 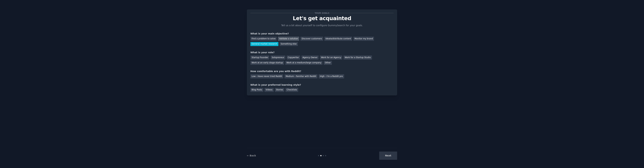 I want to click on div: Stories, so click(x=279, y=90).